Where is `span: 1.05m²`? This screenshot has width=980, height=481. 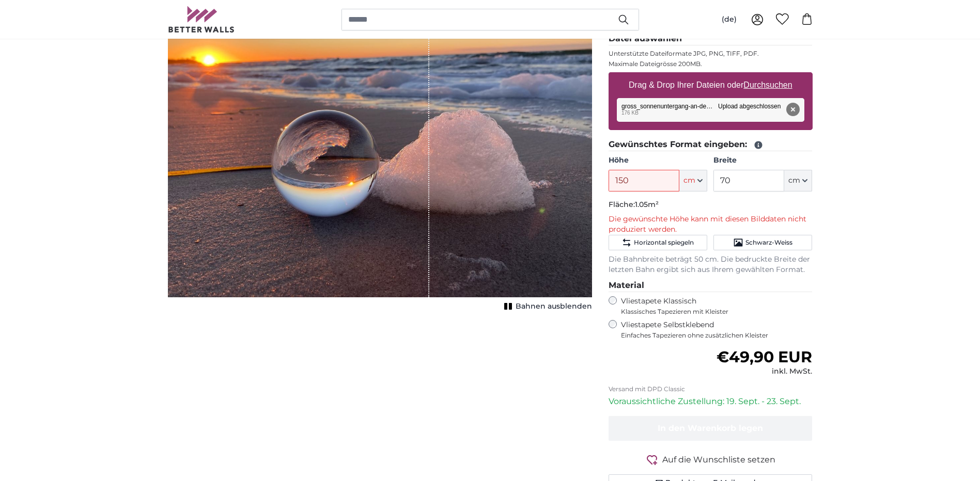 span: 1.05m² is located at coordinates (646, 204).